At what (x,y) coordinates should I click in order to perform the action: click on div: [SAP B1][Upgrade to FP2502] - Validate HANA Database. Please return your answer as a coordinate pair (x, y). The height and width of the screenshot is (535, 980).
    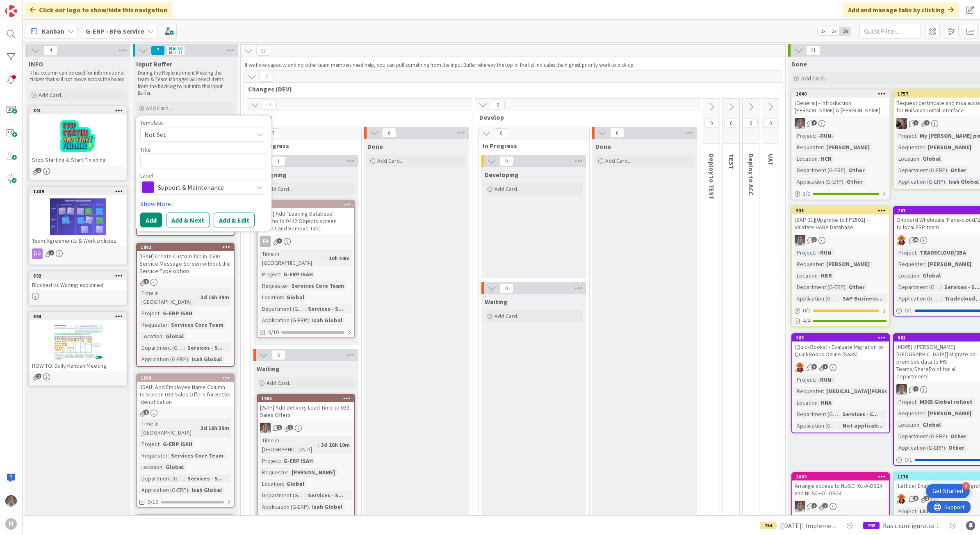
    Looking at the image, I should click on (840, 223).